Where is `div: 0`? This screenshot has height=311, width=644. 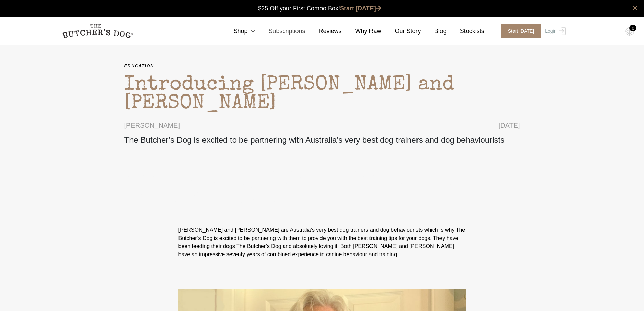
div: 0 is located at coordinates (633, 28).